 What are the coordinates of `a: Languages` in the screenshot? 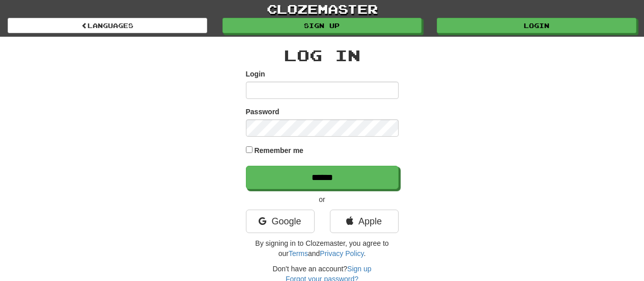 It's located at (107, 25).